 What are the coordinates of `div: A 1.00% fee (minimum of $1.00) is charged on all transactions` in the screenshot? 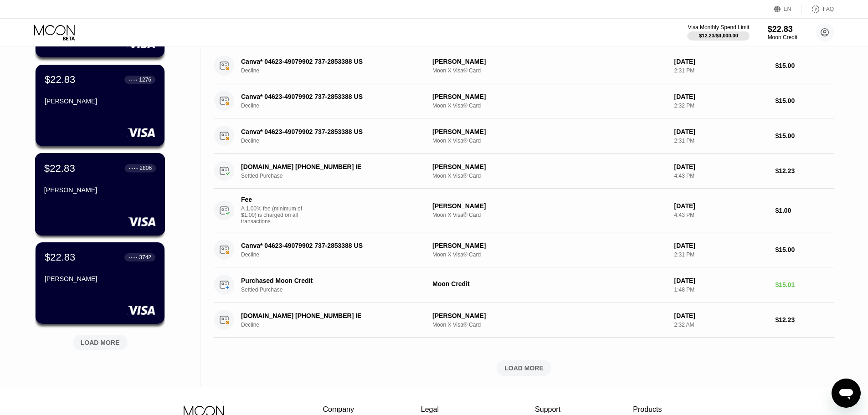 It's located at (275, 215).